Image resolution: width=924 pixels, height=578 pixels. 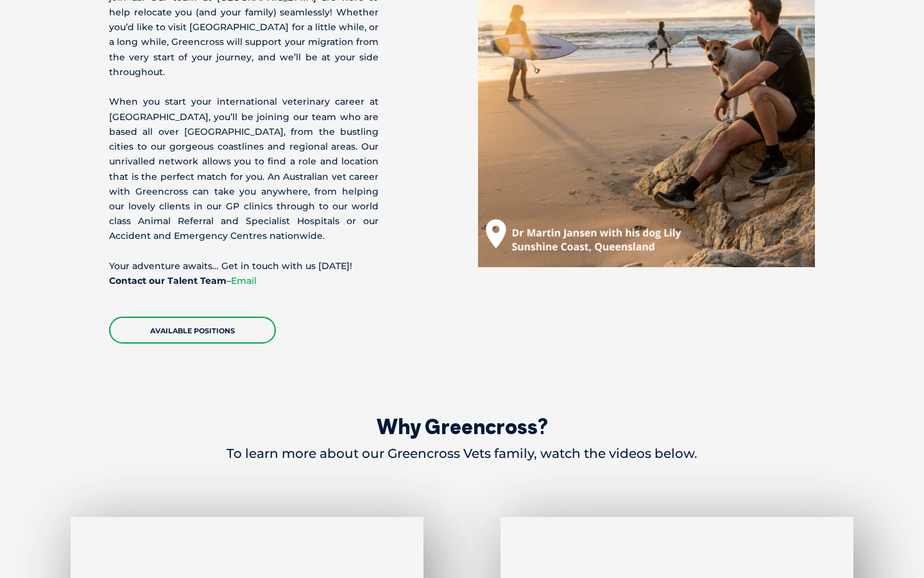 What do you see at coordinates (244, 280) in the screenshot?
I see `a: Email` at bounding box center [244, 280].